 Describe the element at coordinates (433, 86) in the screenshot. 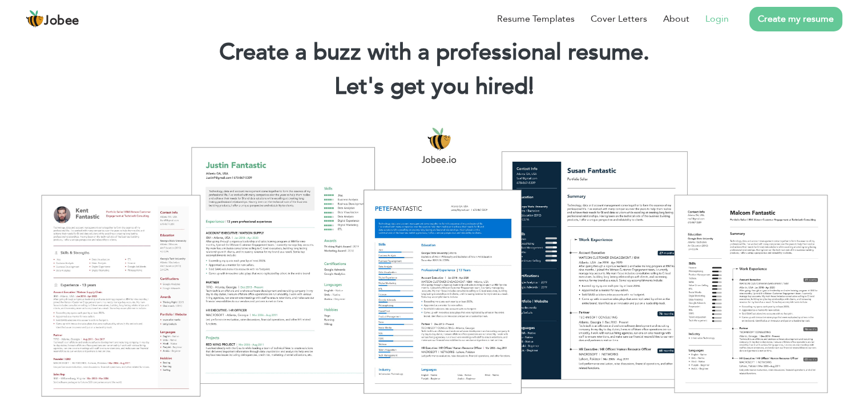

I see `h2: Let's` at that location.